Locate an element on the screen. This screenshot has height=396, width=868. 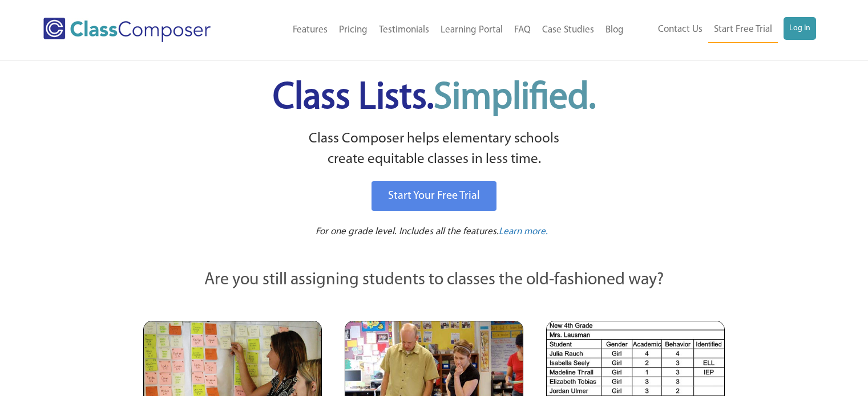
a: Start Your Free Trial is located at coordinates (434, 196).